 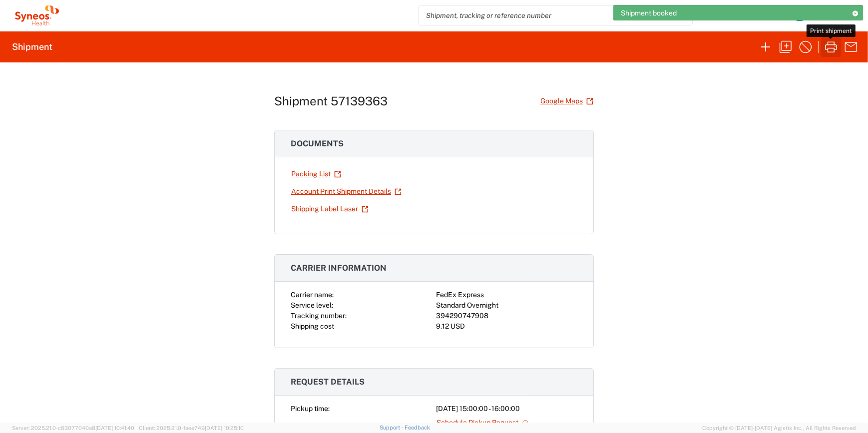 What do you see at coordinates (417, 428) in the screenshot?
I see `a: Feedback` at bounding box center [417, 428].